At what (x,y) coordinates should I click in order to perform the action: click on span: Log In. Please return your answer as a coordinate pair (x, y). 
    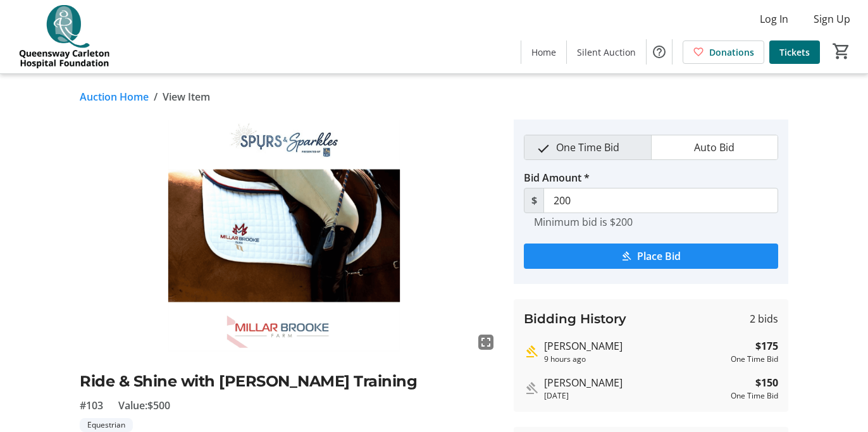
    Looking at the image, I should click on (774, 19).